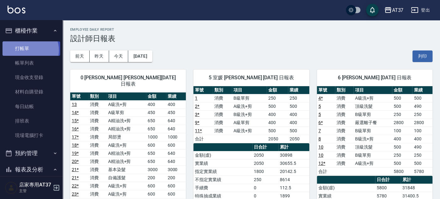 Image resolution: width=440 pixels, height=199 pixels. What do you see at coordinates (16, 9) in the screenshot?
I see `img: Logo` at bounding box center [16, 9].